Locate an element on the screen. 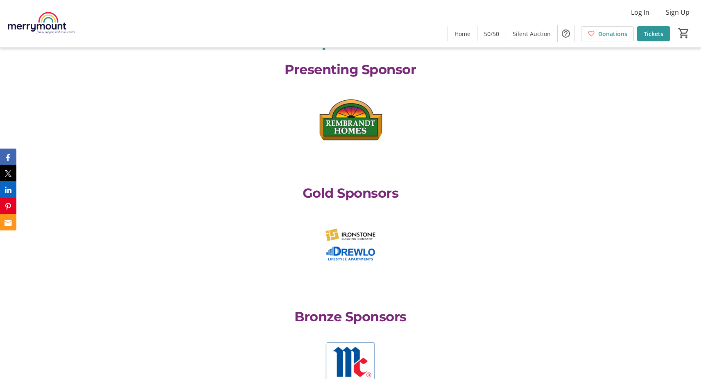 This screenshot has height=379, width=701. button: Log In is located at coordinates (640, 12).